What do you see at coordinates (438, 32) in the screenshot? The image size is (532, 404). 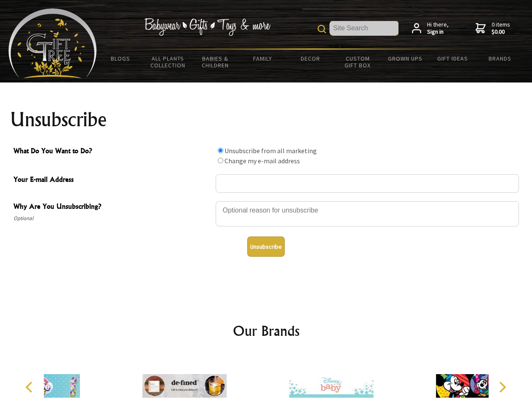 I see `strong: Sign in` at bounding box center [438, 32].